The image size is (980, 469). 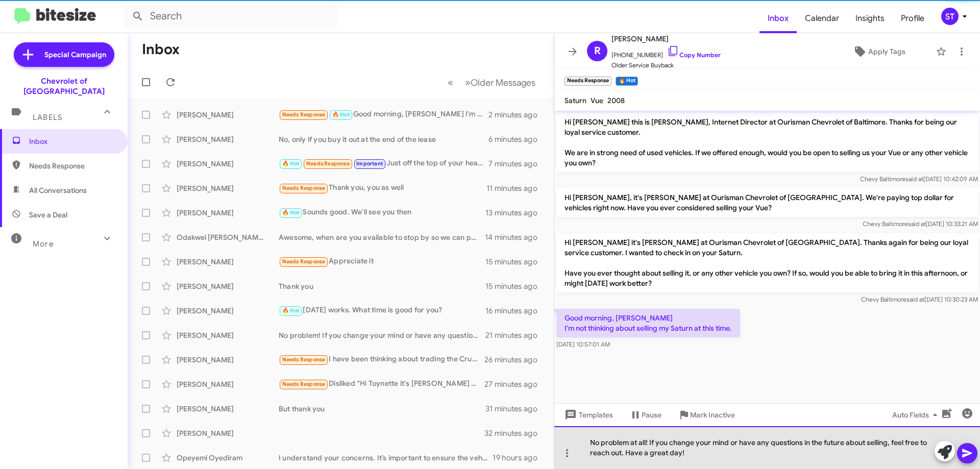 What do you see at coordinates (382, 409) in the screenshot?
I see `div: But thank you` at bounding box center [382, 409].